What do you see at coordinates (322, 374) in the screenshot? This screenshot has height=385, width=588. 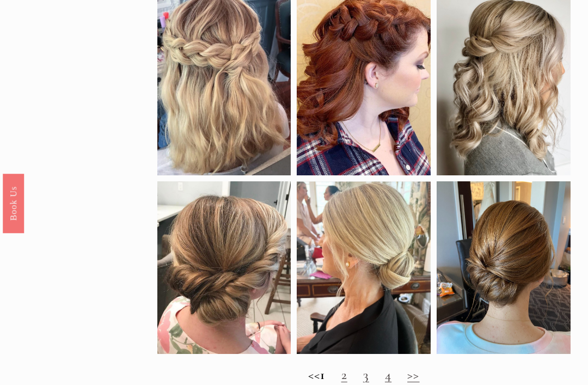 I see `strong: 1` at bounding box center [322, 374].